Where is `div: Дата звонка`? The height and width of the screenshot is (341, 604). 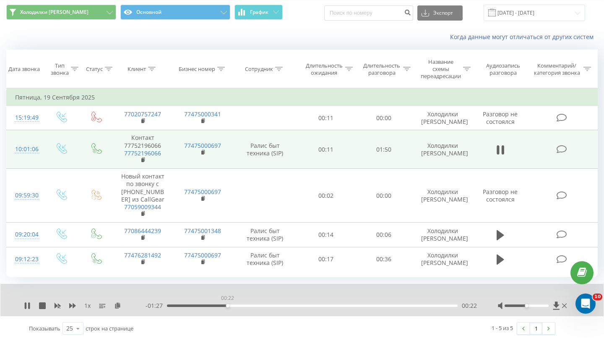 div: Дата звонка is located at coordinates (24, 69).